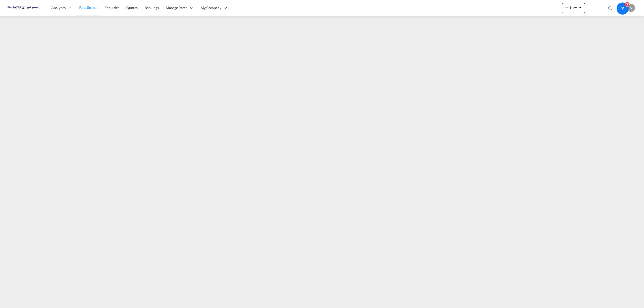 The height and width of the screenshot is (308, 644). Describe the element at coordinates (622, 8) in the screenshot. I see `div: Help` at that location.